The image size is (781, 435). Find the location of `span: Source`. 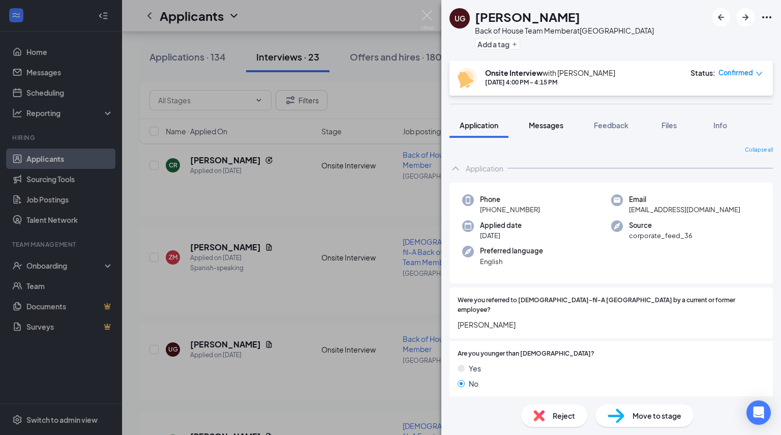

span: Source is located at coordinates (660, 225).